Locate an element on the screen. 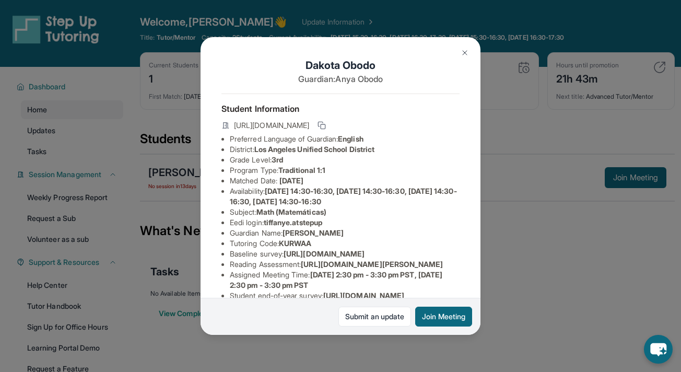 This screenshot has width=681, height=372. img: Close Icon is located at coordinates (465, 53).